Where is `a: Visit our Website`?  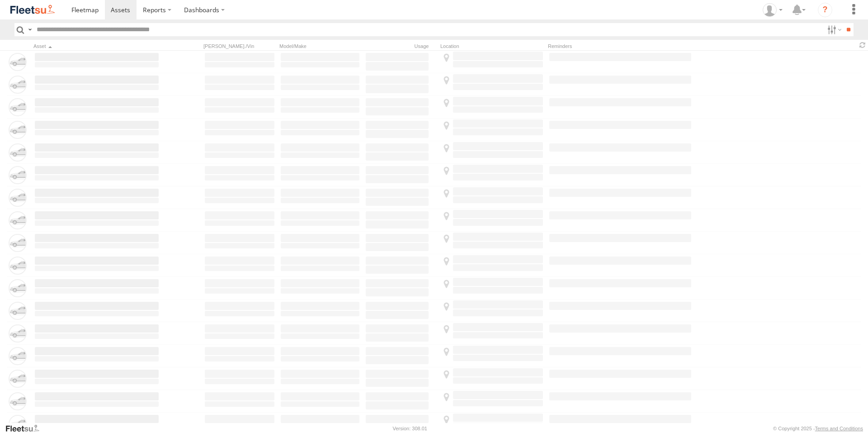
a: Visit our Website is located at coordinates (26, 428).